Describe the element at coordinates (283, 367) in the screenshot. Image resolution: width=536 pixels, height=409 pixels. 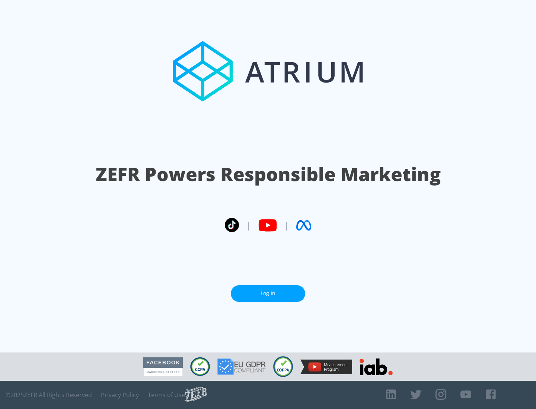
I see `img: COPPA Compliant` at that location.